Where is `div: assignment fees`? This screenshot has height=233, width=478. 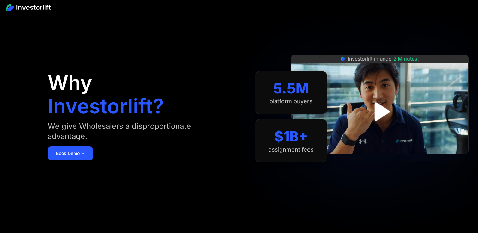
div: assignment fees is located at coordinates (291, 150).